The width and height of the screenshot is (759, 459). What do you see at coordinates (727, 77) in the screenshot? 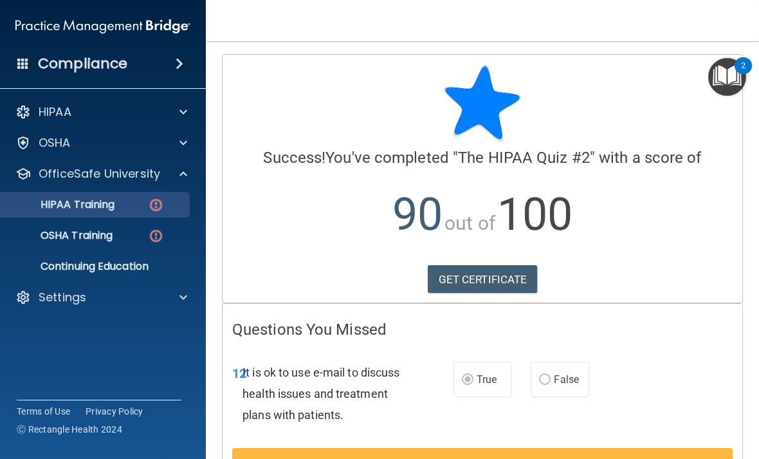
I see `button: Open Resource Center, 2 new notifications` at bounding box center [727, 77].